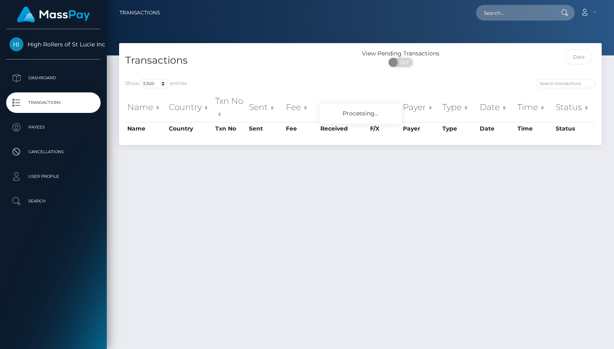  Describe the element at coordinates (53, 177) in the screenshot. I see `p: User Profile` at that location.